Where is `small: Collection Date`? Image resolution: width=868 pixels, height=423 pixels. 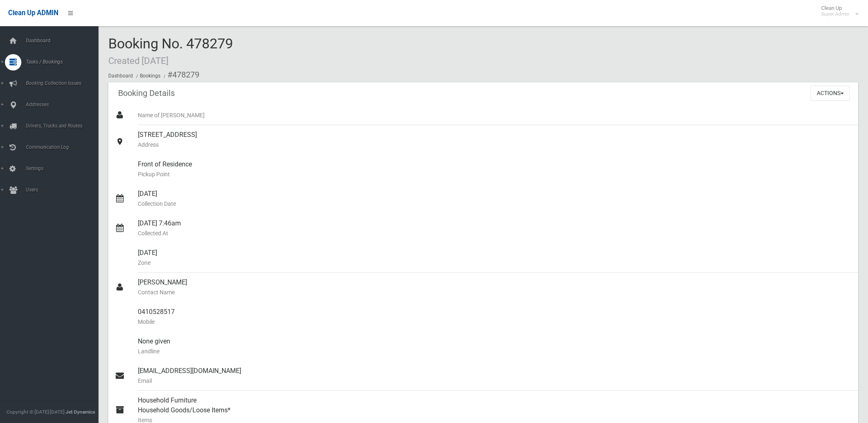
small: Collection Date is located at coordinates (495, 204).